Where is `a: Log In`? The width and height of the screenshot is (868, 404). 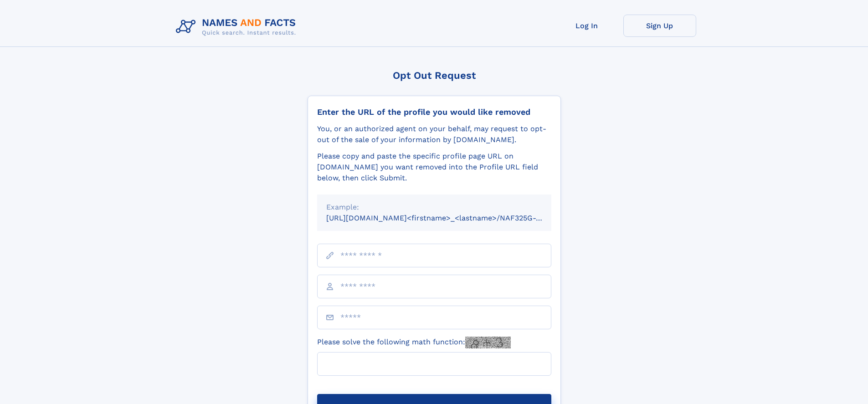
a: Log In is located at coordinates (587, 25).